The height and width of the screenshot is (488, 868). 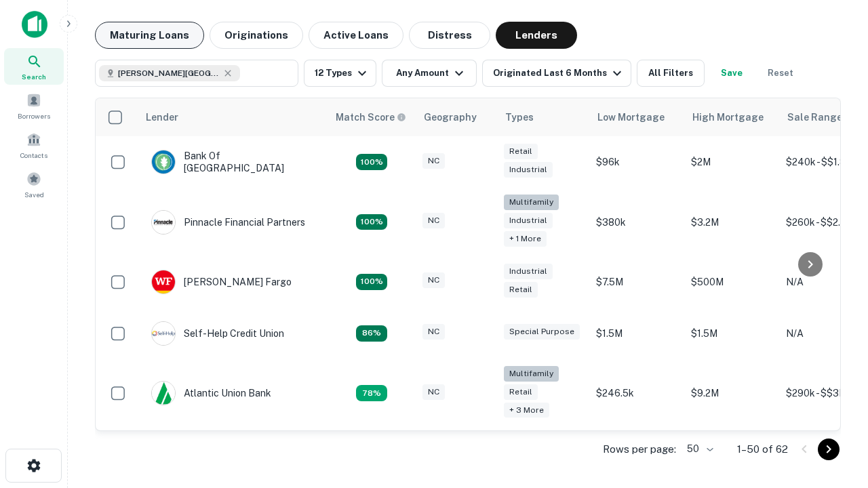 I want to click on div: Low Mortgage, so click(x=630, y=117).